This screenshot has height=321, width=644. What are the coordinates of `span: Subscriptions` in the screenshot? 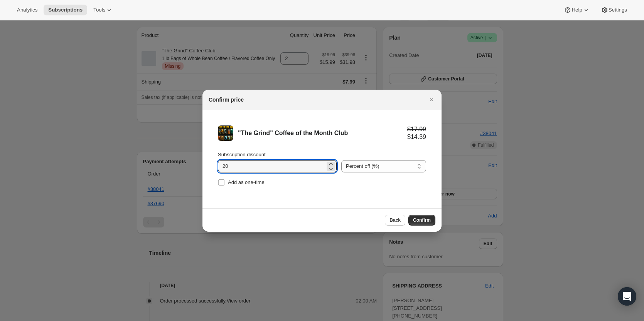 It's located at (65, 10).